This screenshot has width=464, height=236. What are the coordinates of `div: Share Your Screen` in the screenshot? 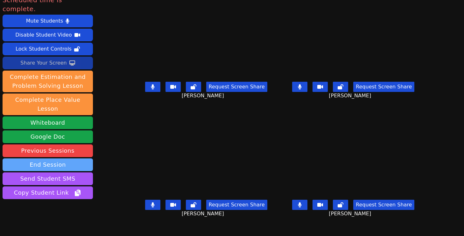 It's located at (44, 63).